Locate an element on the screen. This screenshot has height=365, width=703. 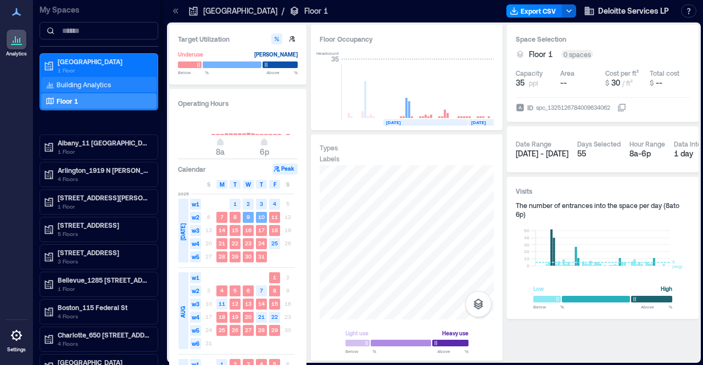
text: 19 is located at coordinates (235, 317).